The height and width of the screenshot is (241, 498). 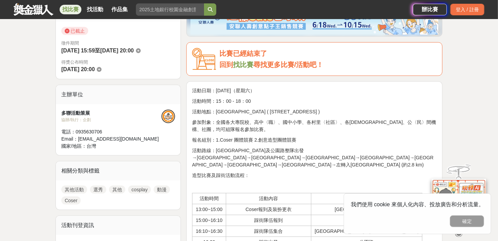 I want to click on td: 活動地點, so click(x=366, y=199).